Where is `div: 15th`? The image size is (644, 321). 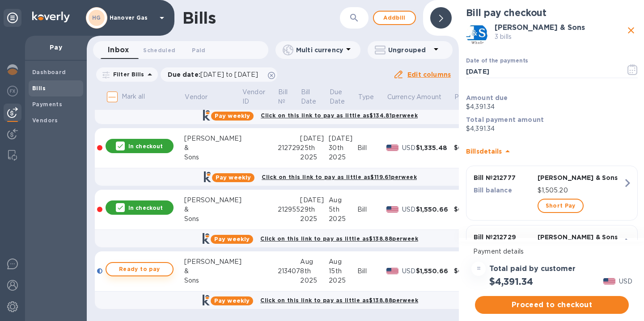 div: 15th is located at coordinates (343, 271).